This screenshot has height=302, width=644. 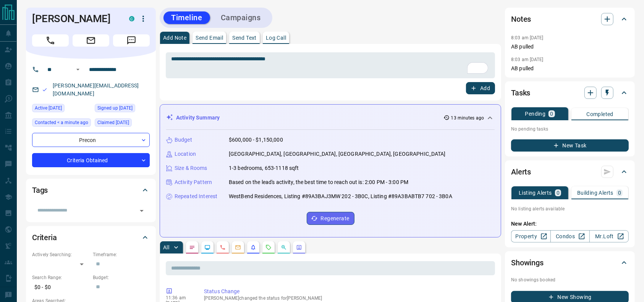 I want to click on p: Listing Alerts, so click(x=535, y=193).